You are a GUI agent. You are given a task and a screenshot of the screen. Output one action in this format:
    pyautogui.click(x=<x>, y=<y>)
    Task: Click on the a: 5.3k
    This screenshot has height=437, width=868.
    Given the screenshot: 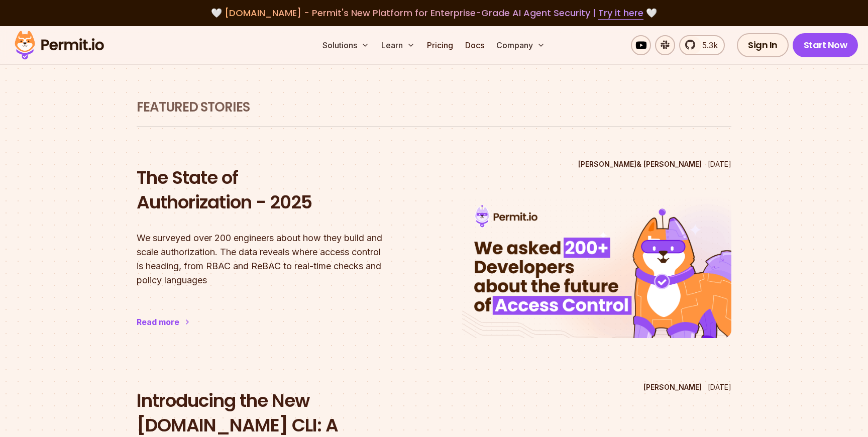 What is the action you would take?
    pyautogui.click(x=702, y=45)
    